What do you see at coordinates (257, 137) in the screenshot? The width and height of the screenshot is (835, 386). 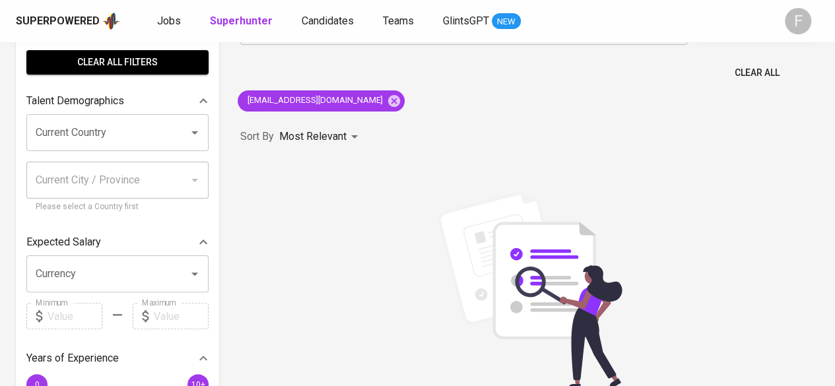 I see `p: Sort By` at bounding box center [257, 137].